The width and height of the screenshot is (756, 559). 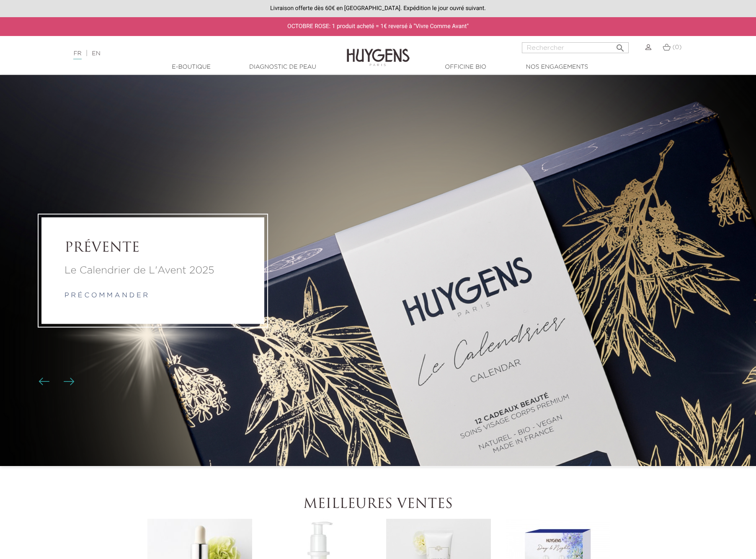 What do you see at coordinates (106, 295) in the screenshot?
I see `a: p r é c o m m a n d e r` at bounding box center [106, 295].